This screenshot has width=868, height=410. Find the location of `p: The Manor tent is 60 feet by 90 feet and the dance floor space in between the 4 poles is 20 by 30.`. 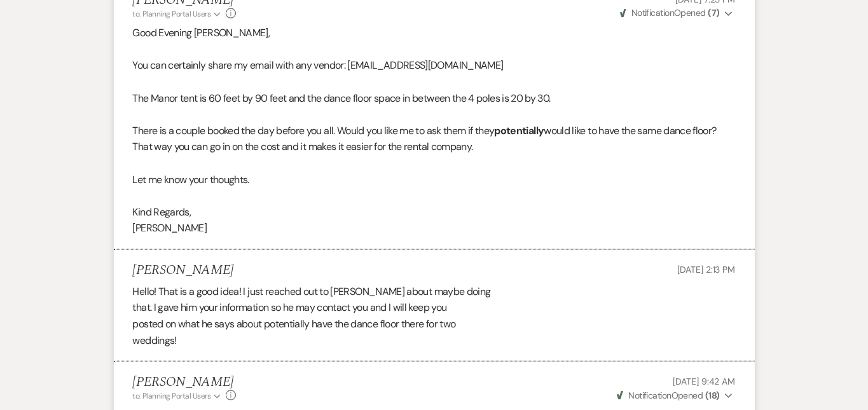

p: The Manor tent is 60 feet by 90 feet and the dance floor space in between the 4 poles is 20 by 30. is located at coordinates (434, 99).